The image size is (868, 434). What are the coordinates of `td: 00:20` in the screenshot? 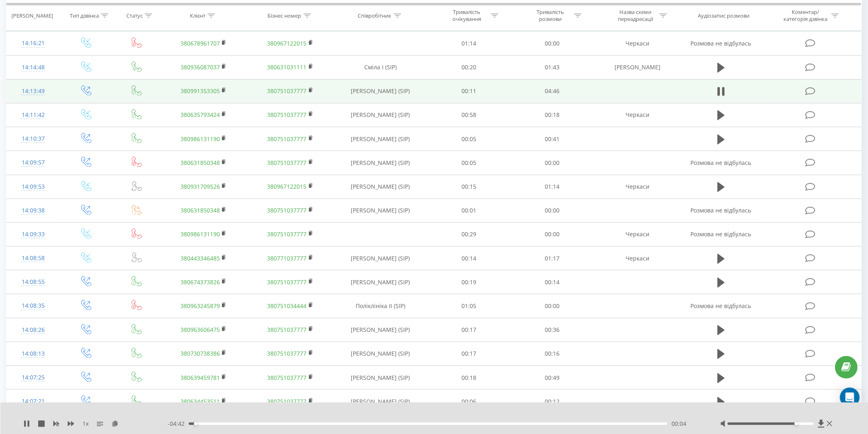 It's located at (469, 67).